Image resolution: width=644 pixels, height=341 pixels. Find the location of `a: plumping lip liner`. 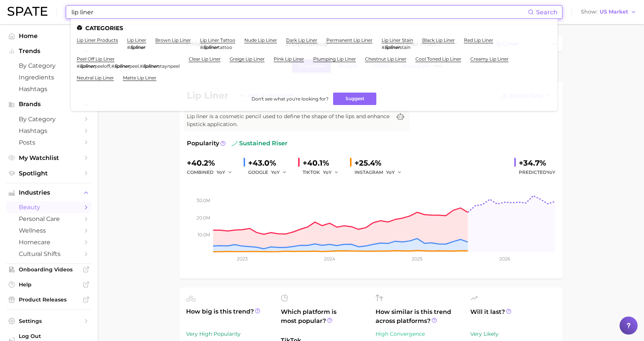

a: plumping lip liner is located at coordinates (334, 59).